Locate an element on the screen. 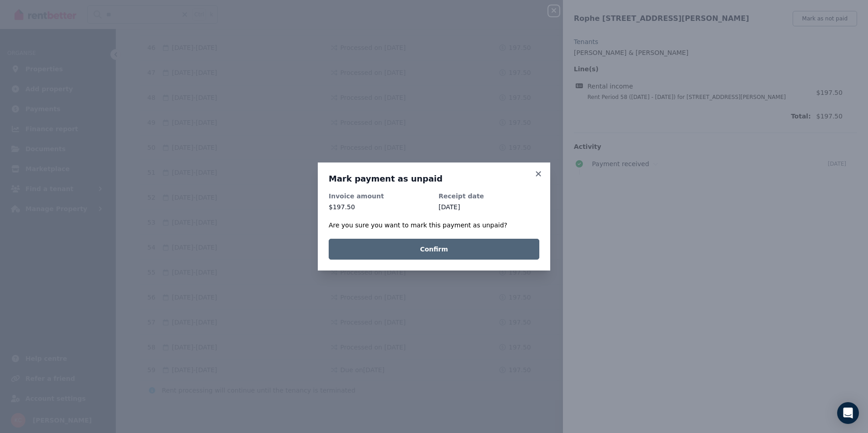 This screenshot has height=433, width=868. h3: Mark payment as unpaid is located at coordinates (434, 179).